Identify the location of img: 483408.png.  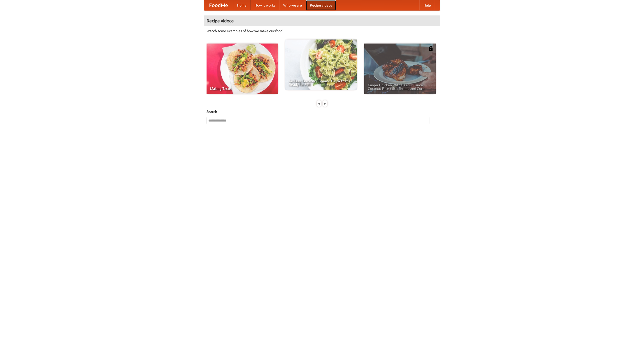
(431, 49).